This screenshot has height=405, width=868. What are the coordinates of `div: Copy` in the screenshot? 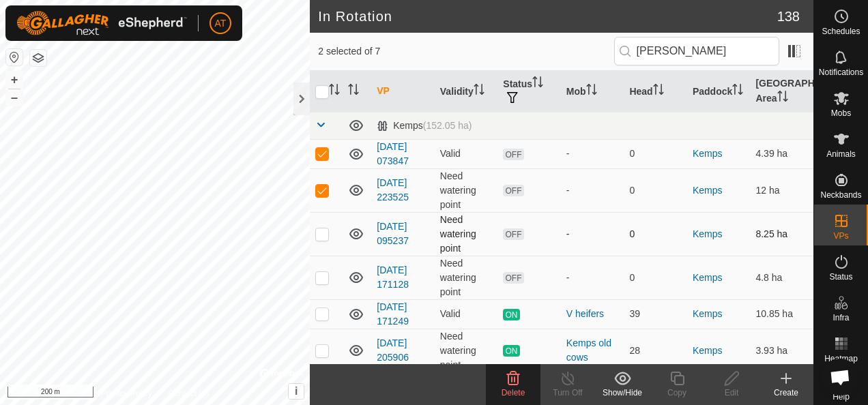 It's located at (677, 393).